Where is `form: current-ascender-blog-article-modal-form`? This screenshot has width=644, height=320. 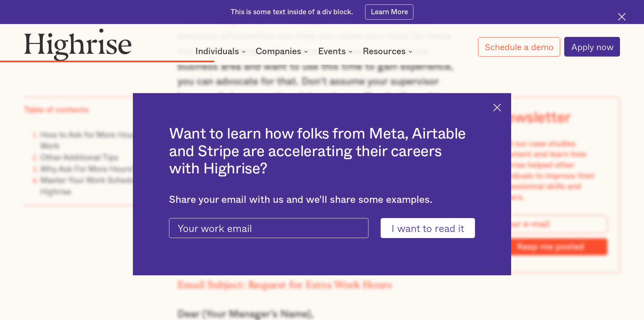 form: current-ascender-blog-article-modal-form is located at coordinates (322, 228).